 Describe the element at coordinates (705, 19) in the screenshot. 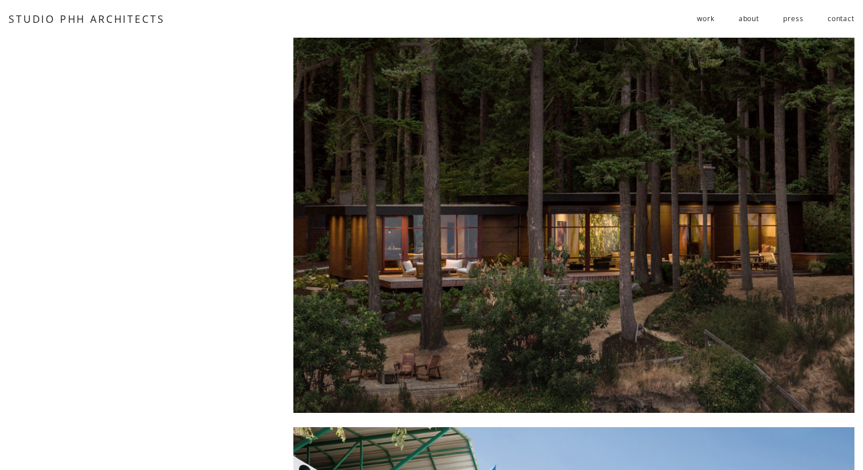

I see `span: work` at that location.